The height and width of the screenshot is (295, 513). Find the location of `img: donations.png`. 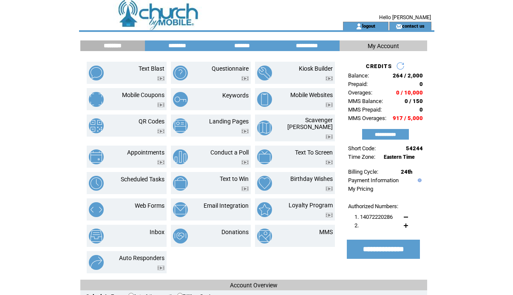

img: donations.png is located at coordinates (180, 235).